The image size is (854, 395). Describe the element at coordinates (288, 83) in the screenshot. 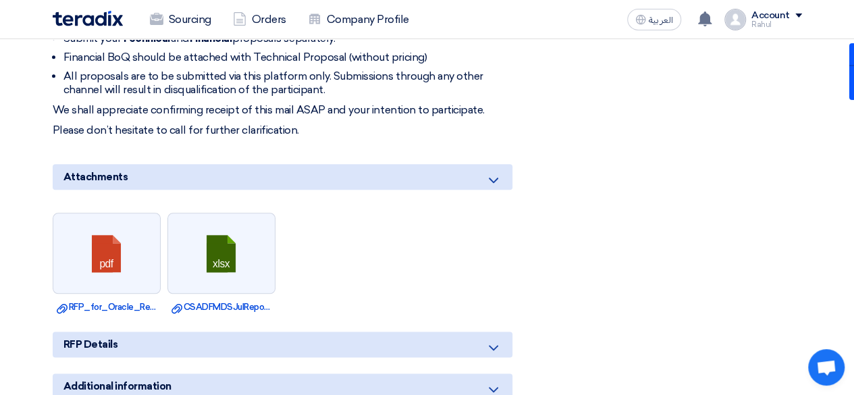

I see `li: All proposals are to be submitted via this platform only. Submissions through any other channel w...` at that location.